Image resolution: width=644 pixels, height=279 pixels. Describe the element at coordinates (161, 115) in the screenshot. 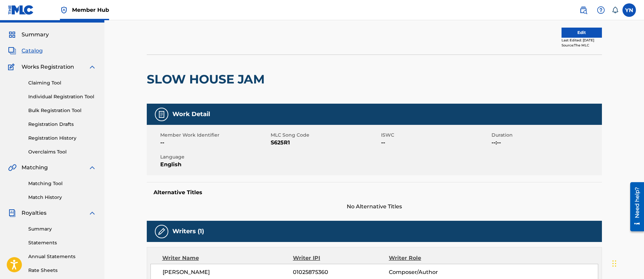

I see `img: Work Detail` at that location.